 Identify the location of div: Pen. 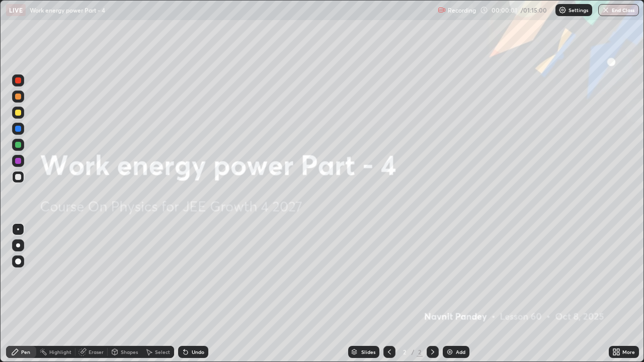
(26, 352).